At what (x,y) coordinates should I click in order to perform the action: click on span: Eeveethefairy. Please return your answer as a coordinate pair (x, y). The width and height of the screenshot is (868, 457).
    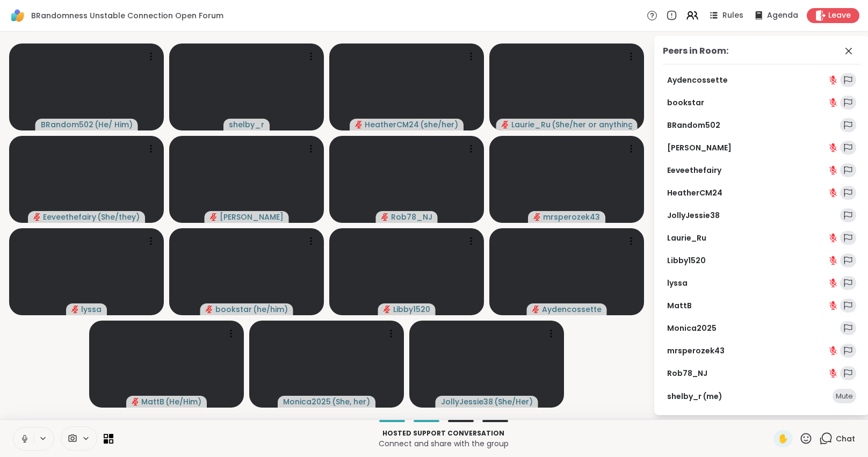
    Looking at the image, I should click on (69, 217).